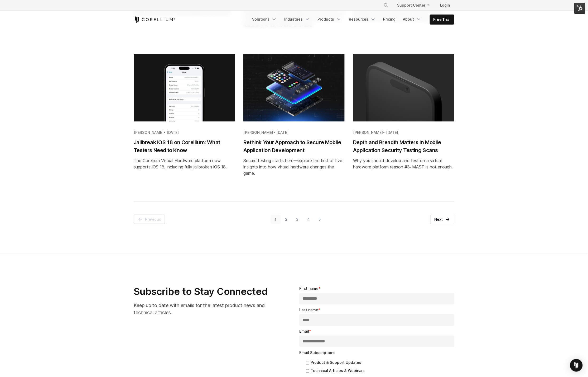  Describe the element at coordinates (580, 8) in the screenshot. I see `img: HubSpot Tools Menu Toggle` at that location.